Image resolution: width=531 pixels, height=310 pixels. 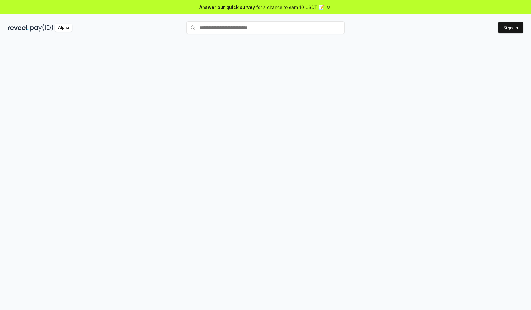 I want to click on span: Answer our quick survey, so click(x=227, y=7).